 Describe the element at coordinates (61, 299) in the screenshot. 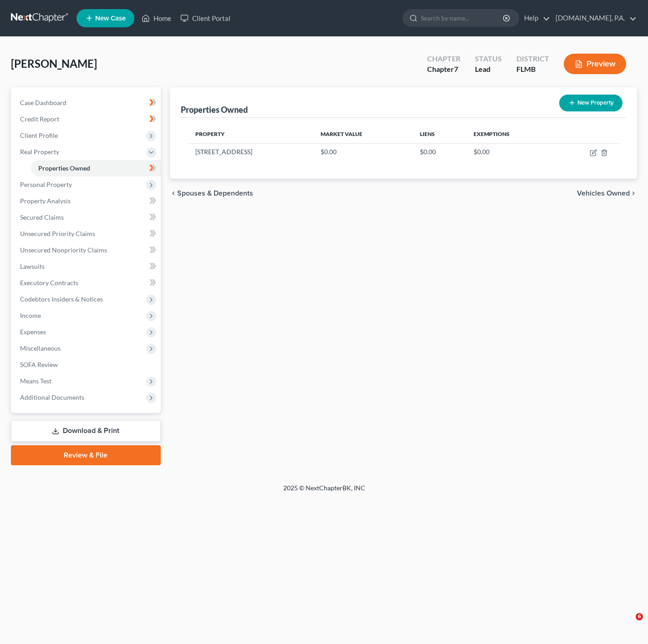

I see `span: Codebtors Insiders & Notices` at that location.